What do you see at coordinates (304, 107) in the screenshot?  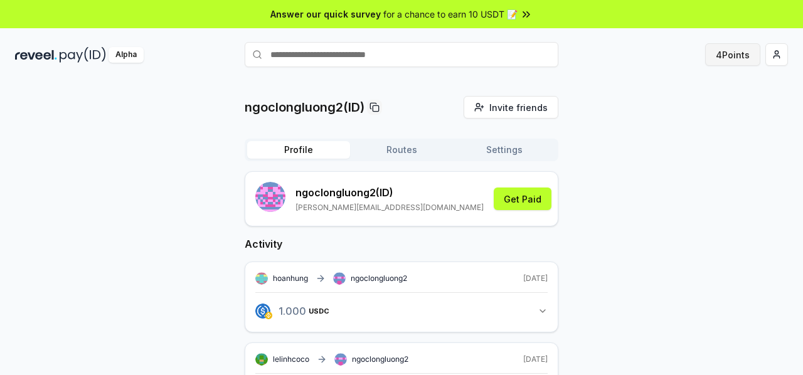 I see `p: ngoclongluong2(ID)` at bounding box center [304, 107].